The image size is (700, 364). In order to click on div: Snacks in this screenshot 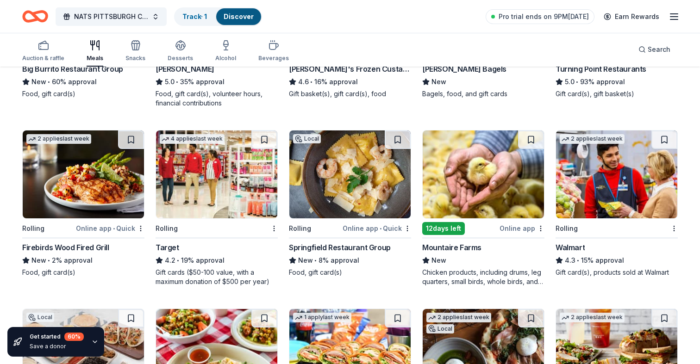, I will do `click(135, 58)`.